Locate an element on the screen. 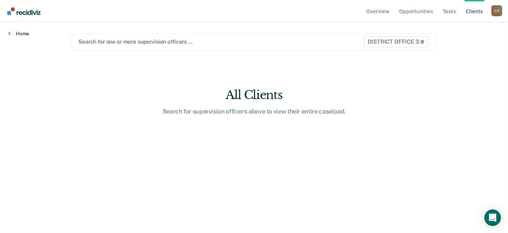 This screenshot has width=508, height=233. a: Home is located at coordinates (19, 34).